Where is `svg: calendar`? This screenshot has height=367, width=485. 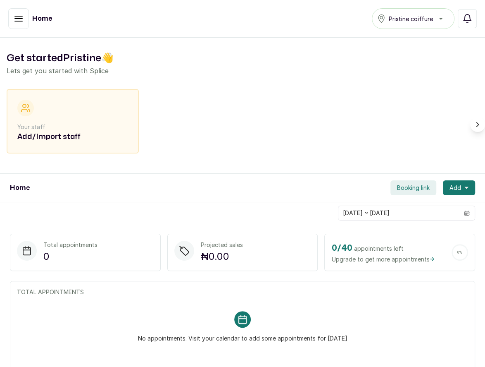 svg: calendar is located at coordinates (467, 213).